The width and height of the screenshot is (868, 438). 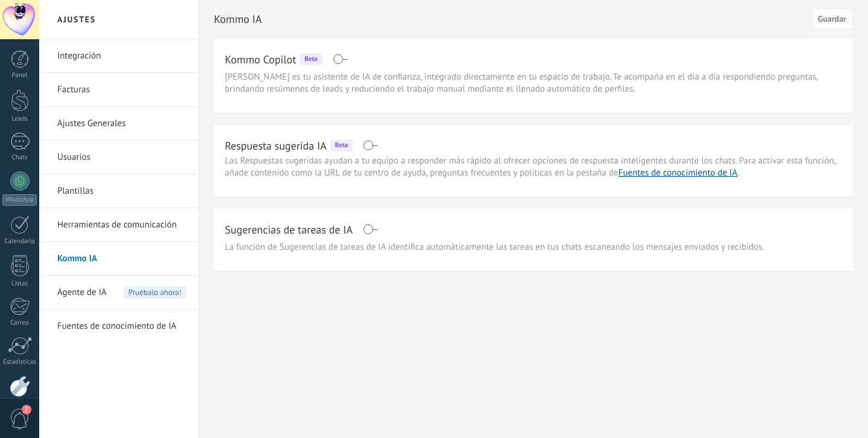 What do you see at coordinates (495, 247) in the screenshot?
I see `span: La función de Sugerencias de tareas de IA identifica automáticamente las tareas en tus chats esca...` at bounding box center [495, 247].